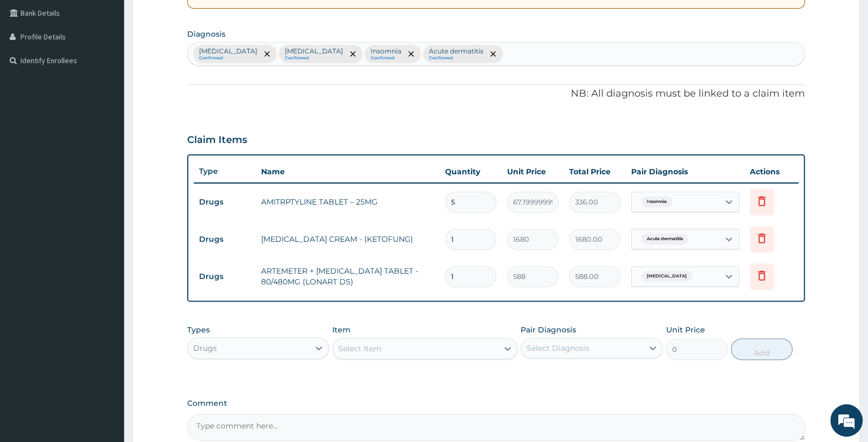 The height and width of the screenshot is (442, 868). I want to click on span: Acute dermatitis, so click(665, 239).